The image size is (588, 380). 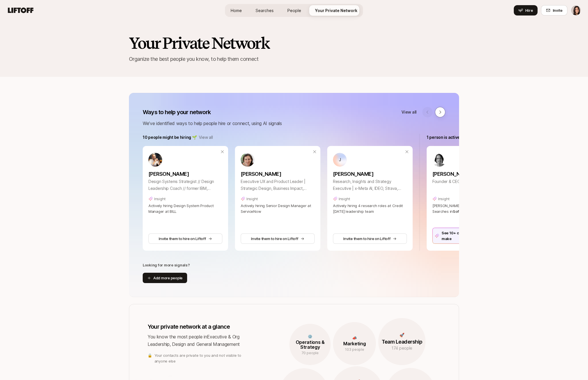 What do you see at coordinates (310, 353) in the screenshot?
I see `p: 70 people` at bounding box center [310, 353].